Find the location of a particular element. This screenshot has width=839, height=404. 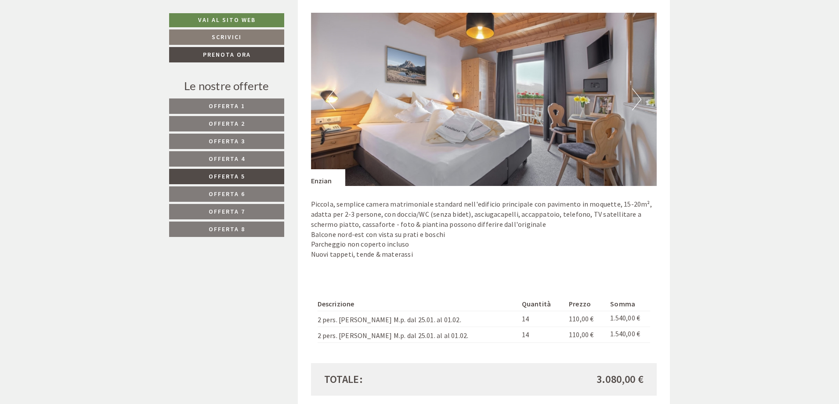

th: Descrizione is located at coordinates (418, 304).